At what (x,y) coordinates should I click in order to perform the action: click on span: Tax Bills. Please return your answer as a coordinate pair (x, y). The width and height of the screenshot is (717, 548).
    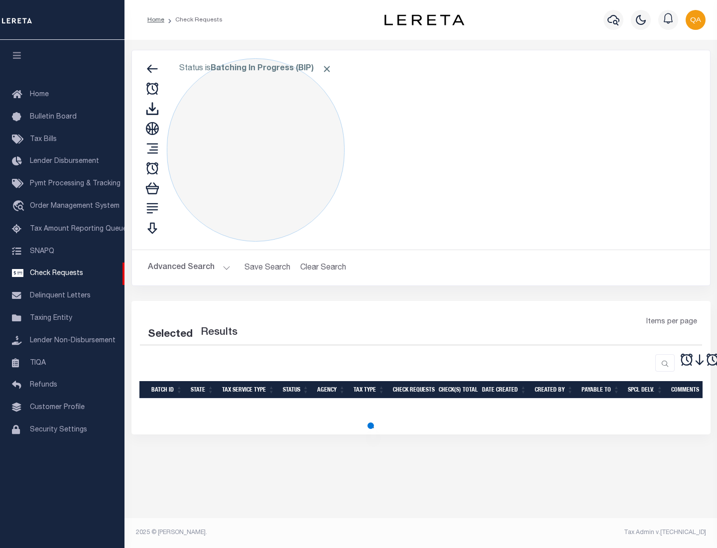
    Looking at the image, I should click on (43, 140).